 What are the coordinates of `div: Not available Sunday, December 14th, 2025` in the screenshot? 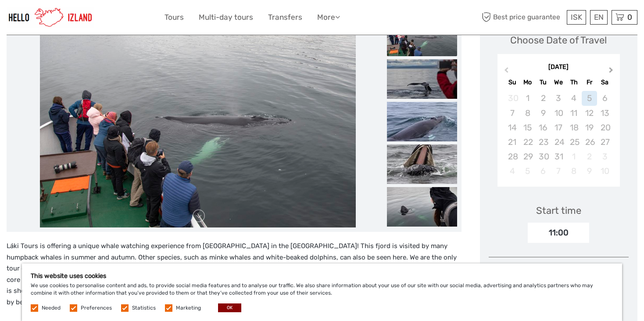 It's located at (512, 127).